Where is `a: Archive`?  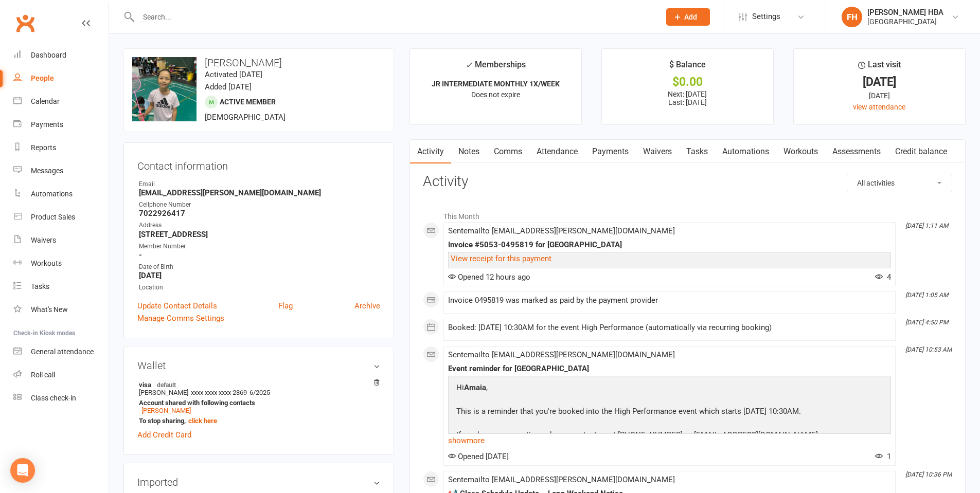 a: Archive is located at coordinates (367, 306).